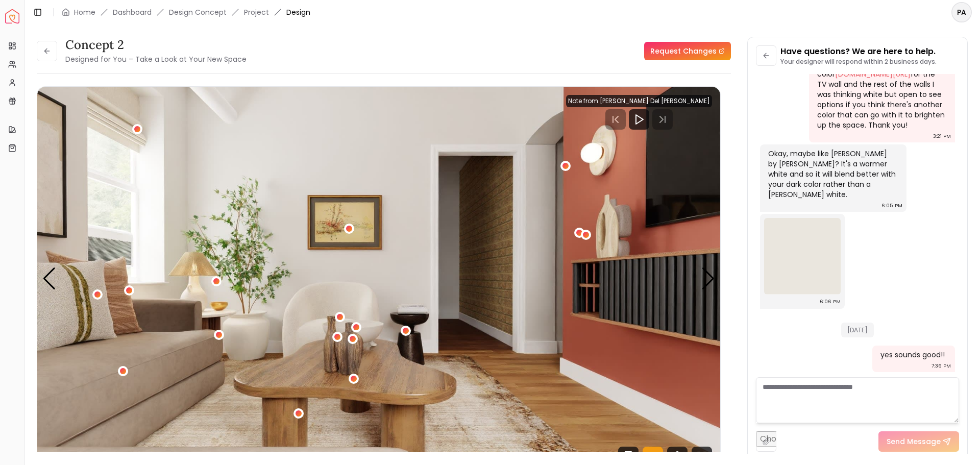 The width and height of the screenshot is (980, 465). What do you see at coordinates (962, 12) in the screenshot?
I see `span: PA` at bounding box center [962, 12].